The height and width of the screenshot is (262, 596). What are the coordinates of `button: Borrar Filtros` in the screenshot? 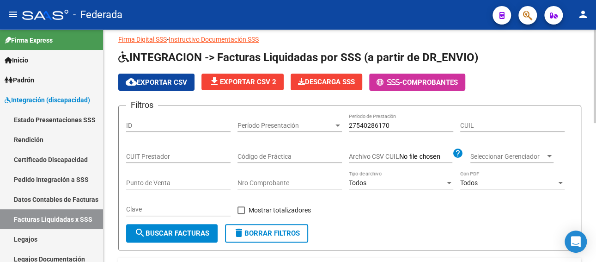 It's located at (267, 233).